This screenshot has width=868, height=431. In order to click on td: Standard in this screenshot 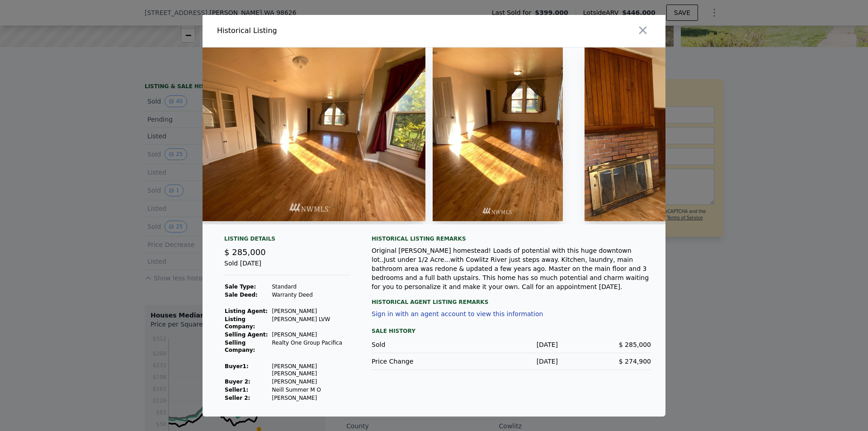, I will do `click(310, 287)`.